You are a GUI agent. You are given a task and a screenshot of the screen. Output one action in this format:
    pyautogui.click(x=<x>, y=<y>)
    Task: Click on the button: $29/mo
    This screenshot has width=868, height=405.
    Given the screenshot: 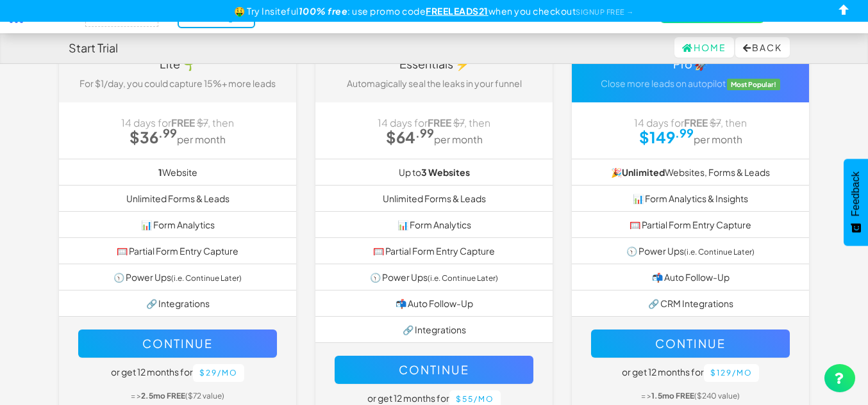 What is the action you would take?
    pyautogui.click(x=219, y=373)
    